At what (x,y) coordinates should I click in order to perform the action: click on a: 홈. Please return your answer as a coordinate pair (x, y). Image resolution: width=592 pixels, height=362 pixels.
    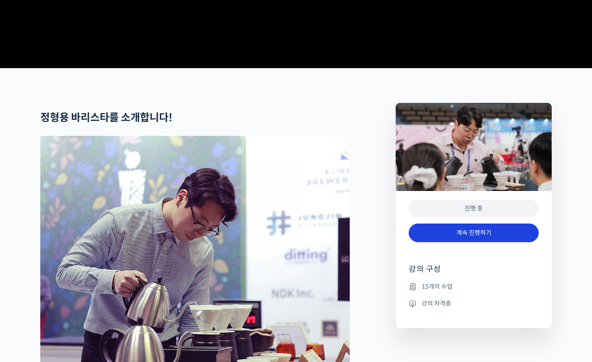
    Looking at the image, I should click on (30, 286).